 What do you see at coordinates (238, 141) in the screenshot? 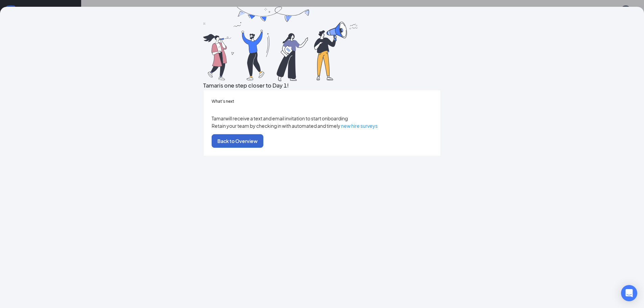
I see `button: Back to Overview` at bounding box center [238, 141].